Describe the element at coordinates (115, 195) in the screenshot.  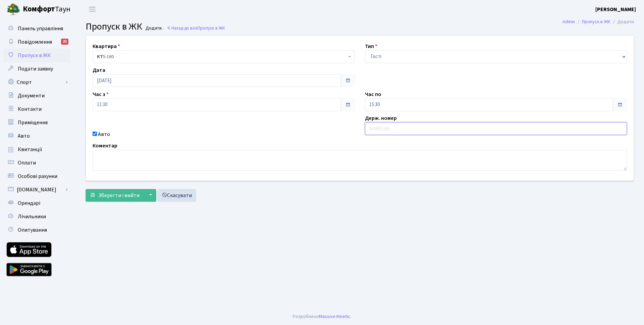
I see `button: Зберегти і вийти` at that location.